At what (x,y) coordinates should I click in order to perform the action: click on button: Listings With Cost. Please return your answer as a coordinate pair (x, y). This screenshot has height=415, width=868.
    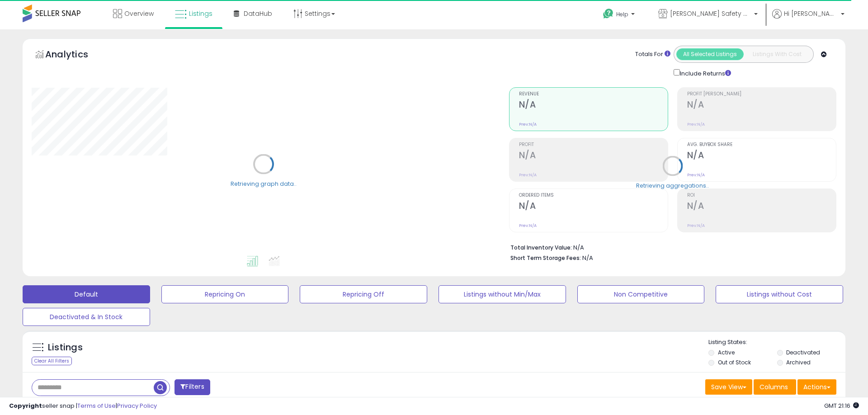
    Looking at the image, I should click on (776, 54).